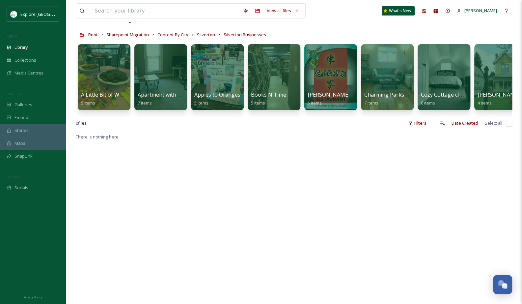 The height and width of the screenshot is (304, 522). What do you see at coordinates (173, 35) in the screenshot?
I see `span: Content By City` at bounding box center [173, 35].